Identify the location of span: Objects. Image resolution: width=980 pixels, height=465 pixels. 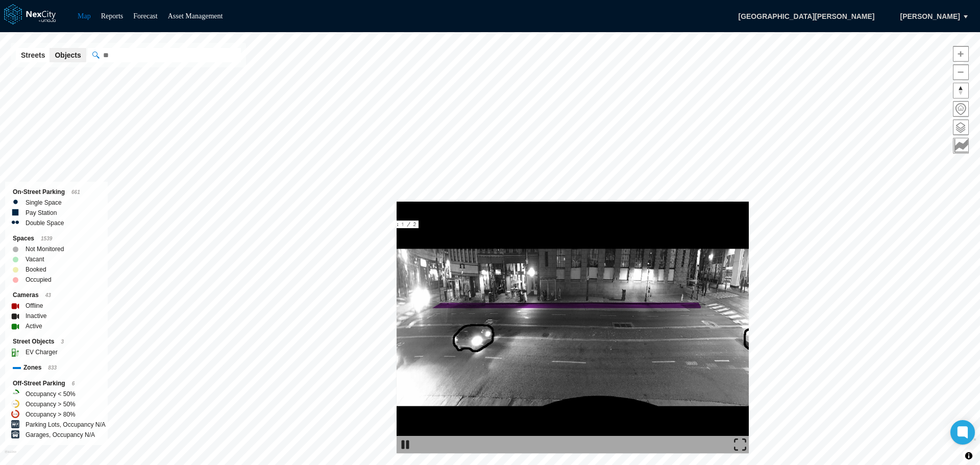
(67, 55).